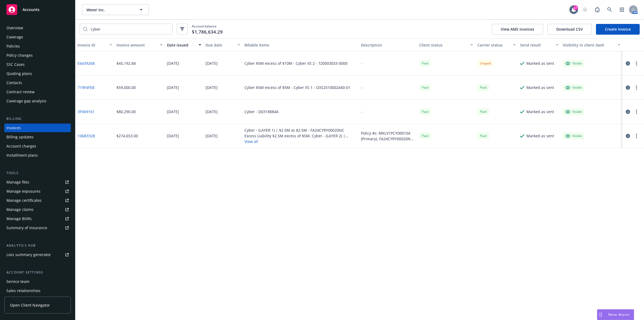 This screenshot has height=320, width=644. What do you see at coordinates (86, 136) in the screenshot?
I see `a: 106B3328` at bounding box center [86, 136].